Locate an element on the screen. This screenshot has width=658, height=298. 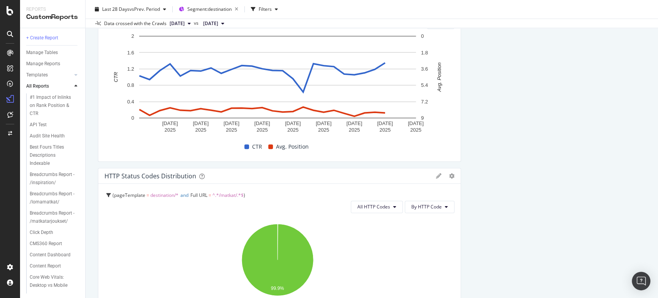
div: gear is located at coordinates (452, 176).